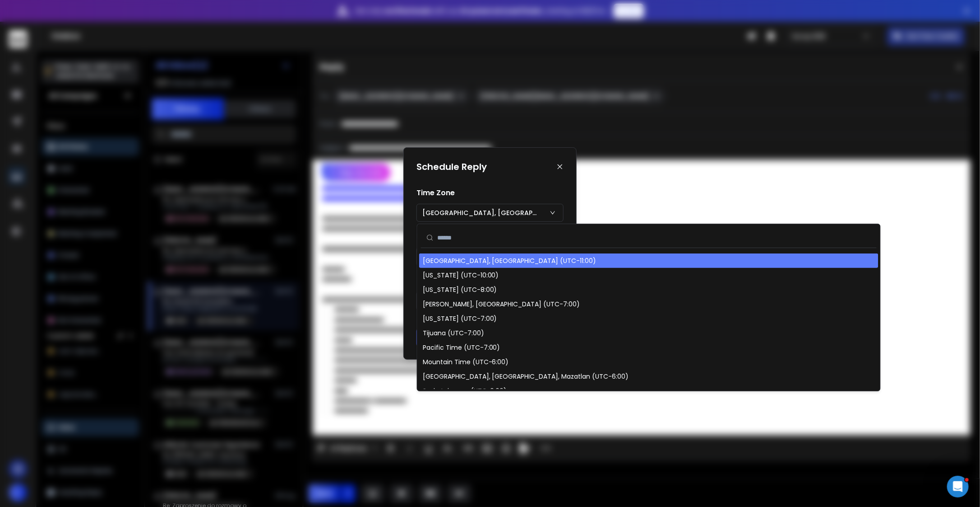 Image resolution: width=980 pixels, height=507 pixels. What do you see at coordinates (452, 167) in the screenshot?
I see `h1: Schedule Reply` at bounding box center [452, 167].